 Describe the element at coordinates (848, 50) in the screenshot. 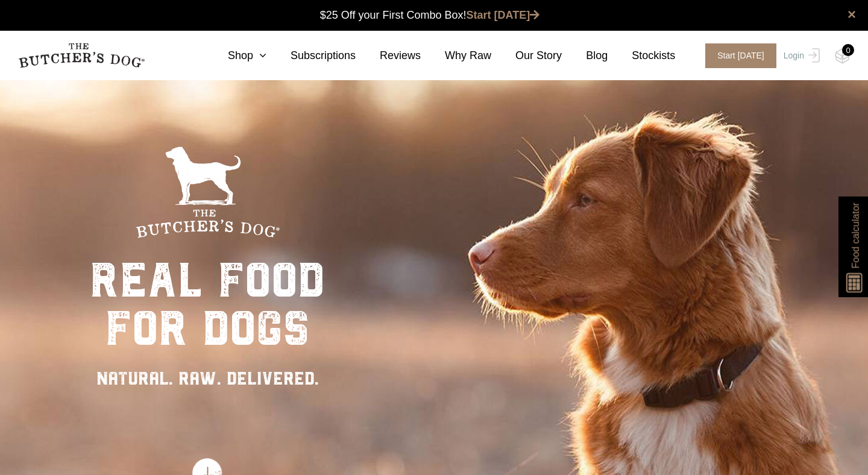

I see `div: 0` at that location.